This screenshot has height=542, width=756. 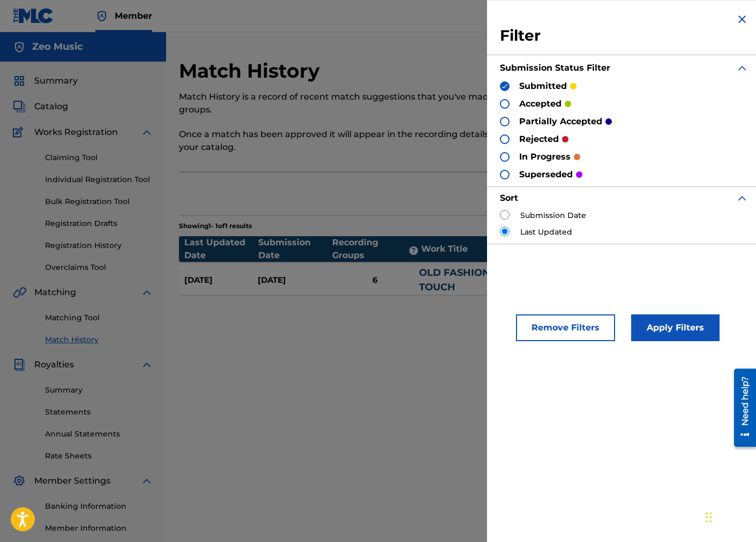 What do you see at coordinates (473, 249) in the screenshot?
I see `div: Work Title` at bounding box center [473, 249].